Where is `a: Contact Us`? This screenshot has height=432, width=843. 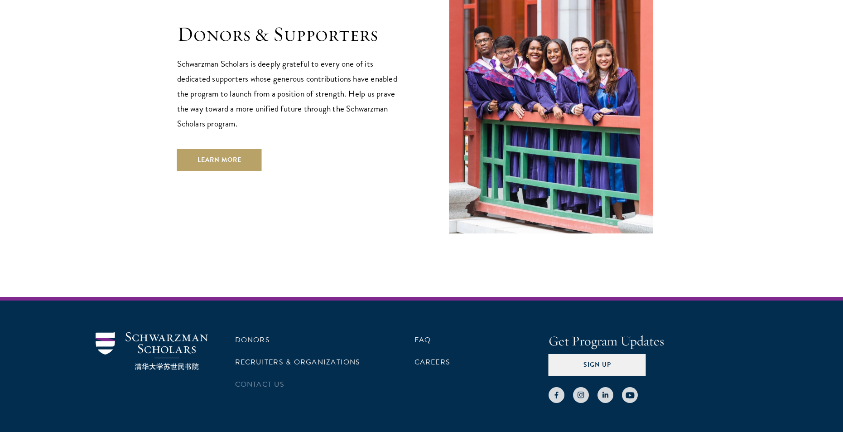 a: Contact Us is located at coordinates (260, 384).